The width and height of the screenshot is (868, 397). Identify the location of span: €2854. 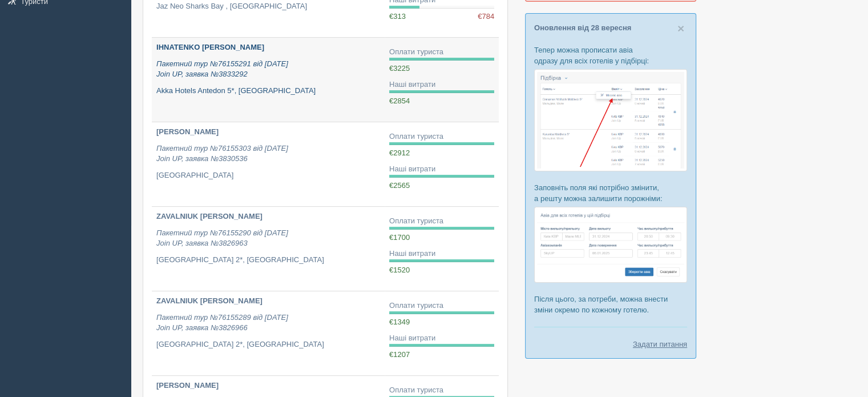
(400, 100).